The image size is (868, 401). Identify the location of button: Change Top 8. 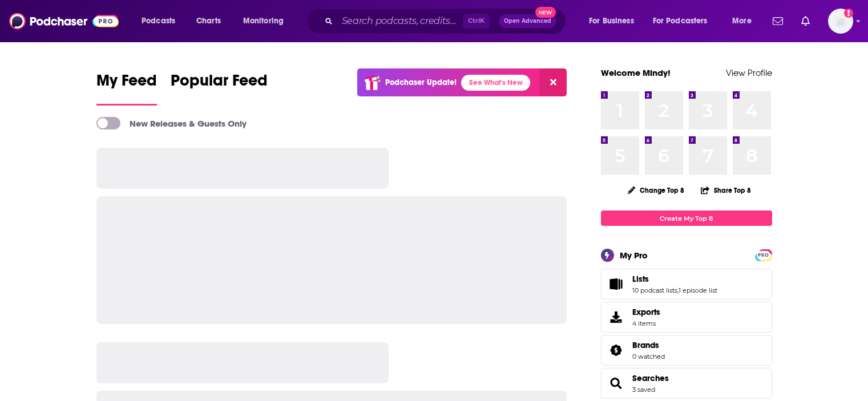
(657, 190).